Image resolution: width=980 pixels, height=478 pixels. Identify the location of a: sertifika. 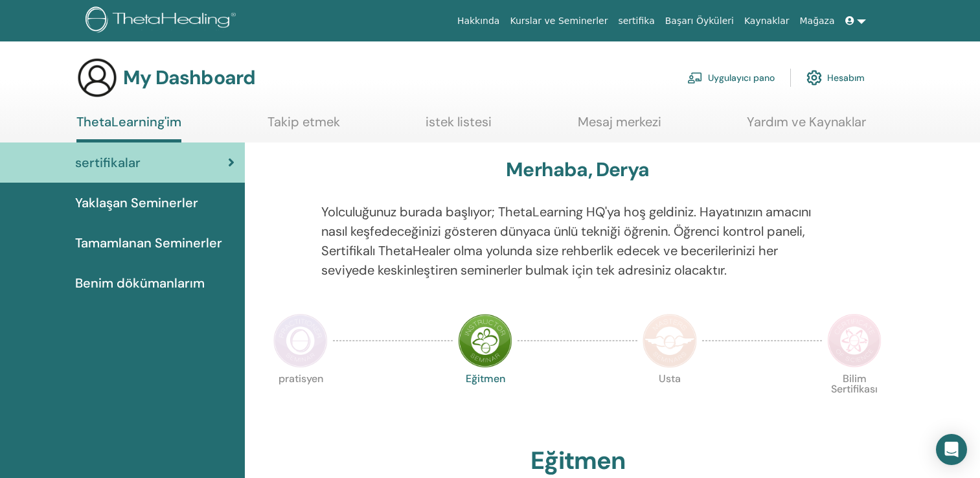
(636, 21).